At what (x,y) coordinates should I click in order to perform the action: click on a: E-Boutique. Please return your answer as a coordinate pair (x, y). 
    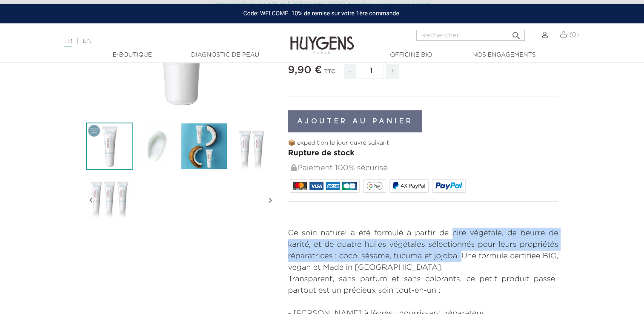
    Looking at the image, I should click on (133, 55).